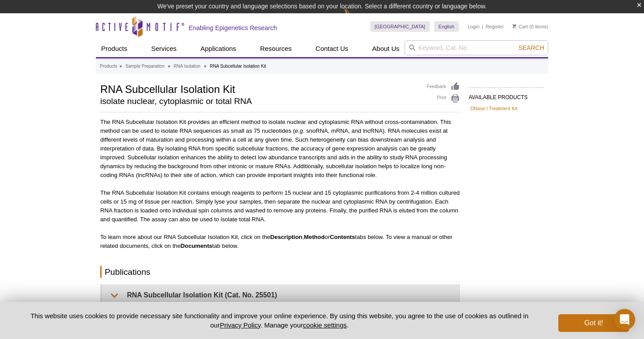 Image resolution: width=644 pixels, height=339 pixels. What do you see at coordinates (520, 27) in the screenshot?
I see `a: Cart` at bounding box center [520, 27].